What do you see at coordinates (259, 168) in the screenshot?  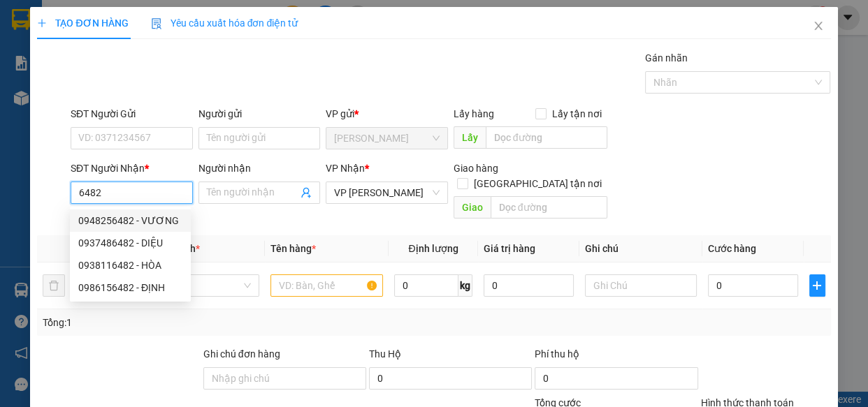 I see `div: Người nhận` at bounding box center [259, 168].